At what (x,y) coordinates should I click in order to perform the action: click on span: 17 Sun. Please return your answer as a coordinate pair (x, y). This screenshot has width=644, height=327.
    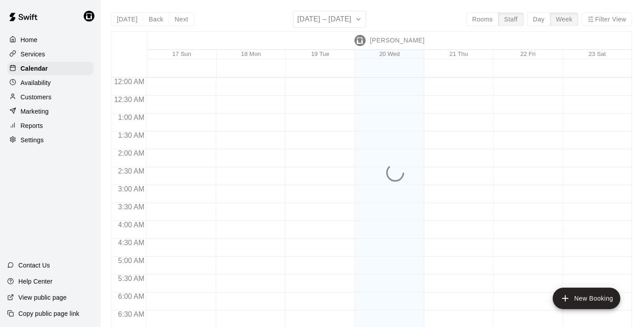
    Looking at the image, I should click on (181, 53).